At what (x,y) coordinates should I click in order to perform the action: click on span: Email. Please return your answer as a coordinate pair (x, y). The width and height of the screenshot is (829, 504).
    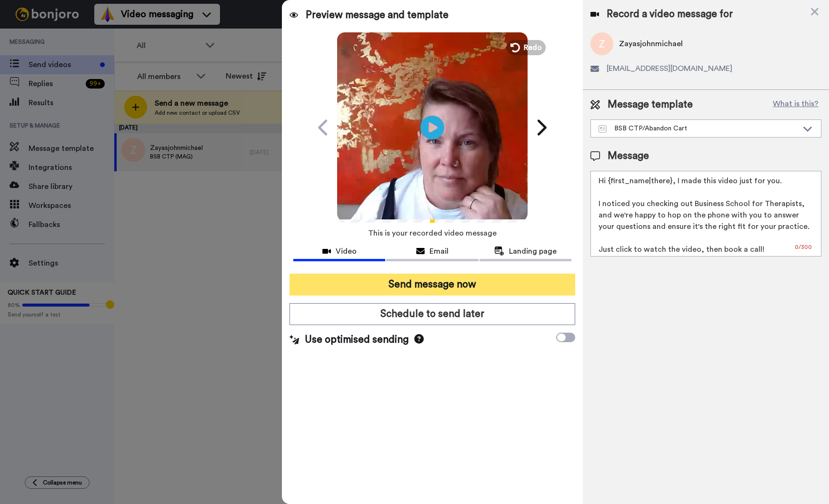
    Looking at the image, I should click on (439, 251).